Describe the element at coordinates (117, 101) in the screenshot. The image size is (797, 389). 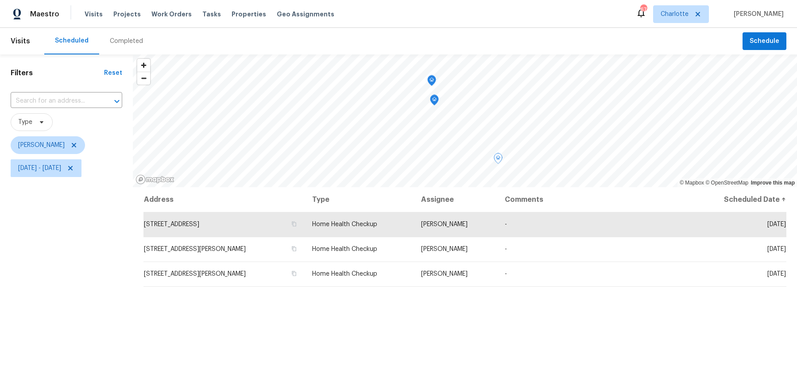
I see `button: Open` at that location.